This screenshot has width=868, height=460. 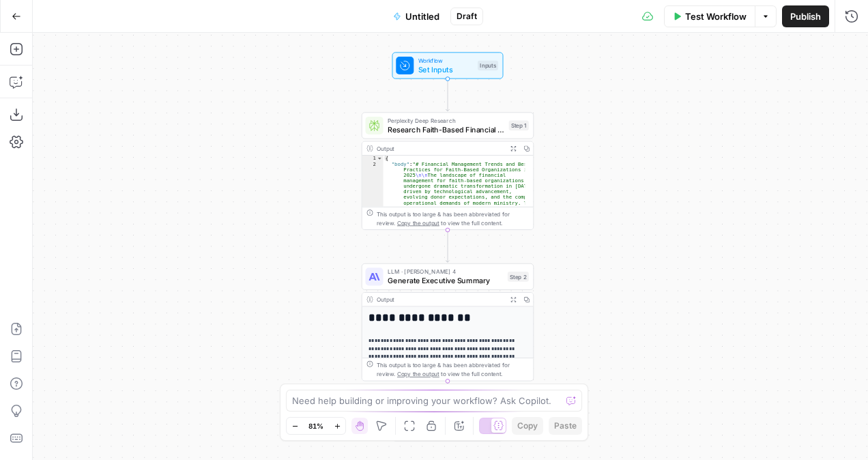 What do you see at coordinates (805, 17) in the screenshot?
I see `span: Publish` at bounding box center [805, 17].